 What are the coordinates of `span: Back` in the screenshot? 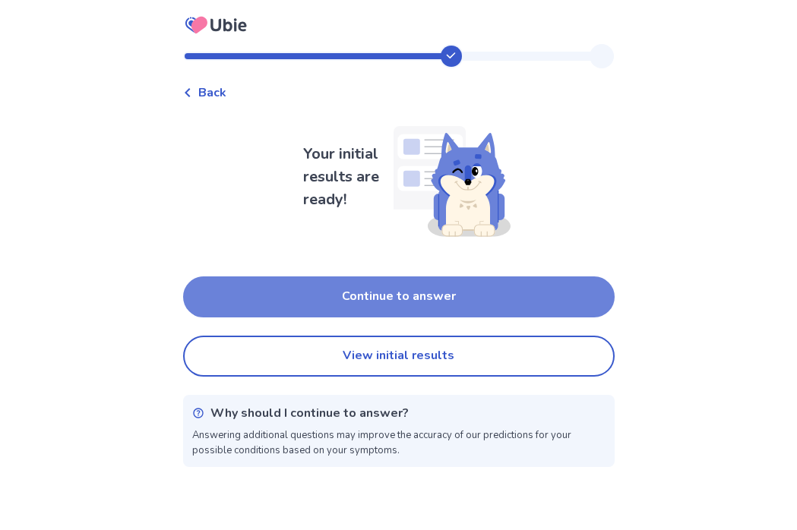 It's located at (212, 93).